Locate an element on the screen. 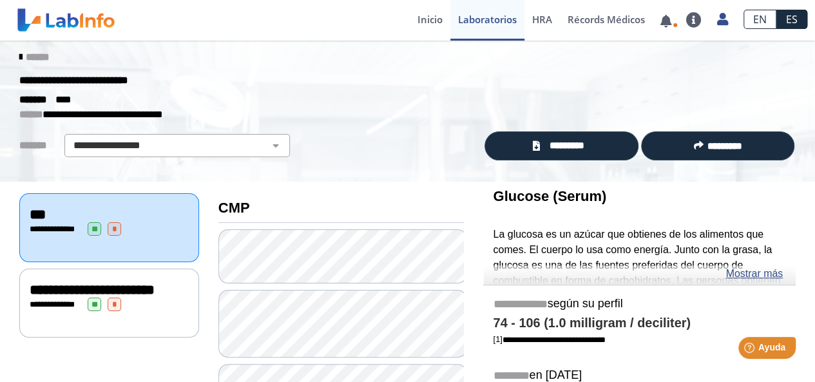  span: Ayuda is located at coordinates (72, 15).